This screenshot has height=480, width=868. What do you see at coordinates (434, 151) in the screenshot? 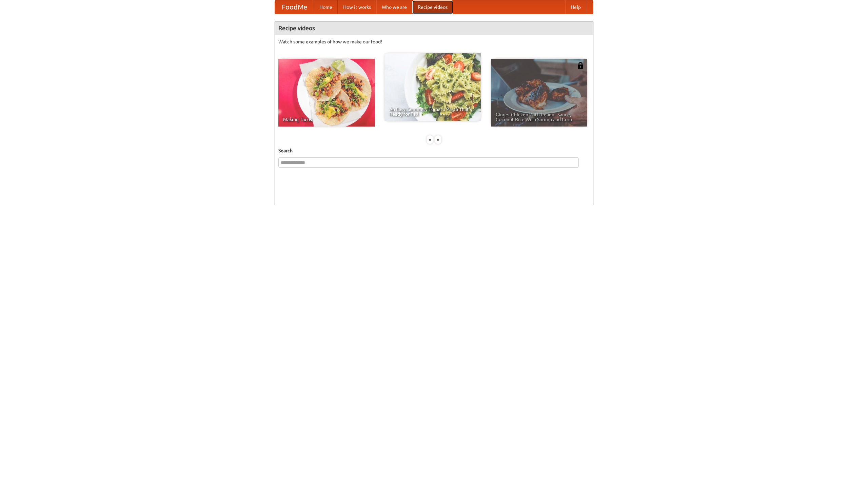
I see `h5: Search` at bounding box center [434, 151].